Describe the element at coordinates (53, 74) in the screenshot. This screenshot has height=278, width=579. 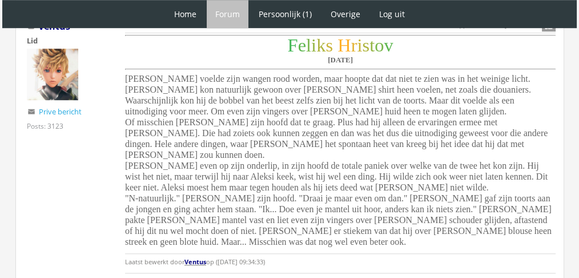
I see `img: Ventus` at that location.